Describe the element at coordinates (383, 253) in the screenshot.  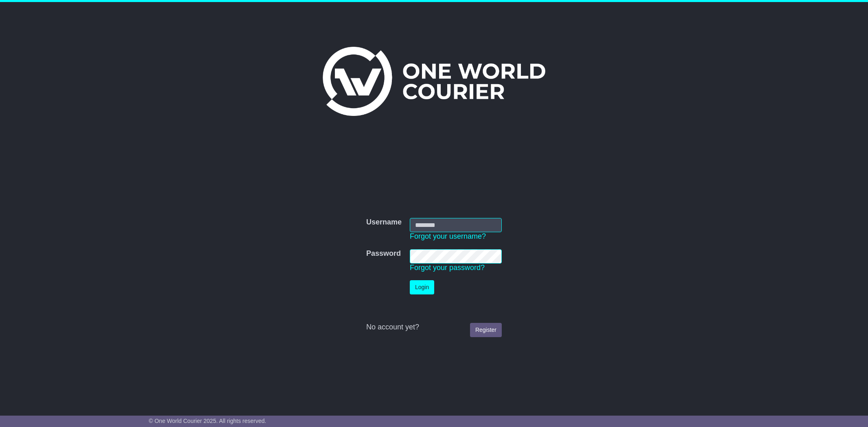
I see `label: Password` at that location.